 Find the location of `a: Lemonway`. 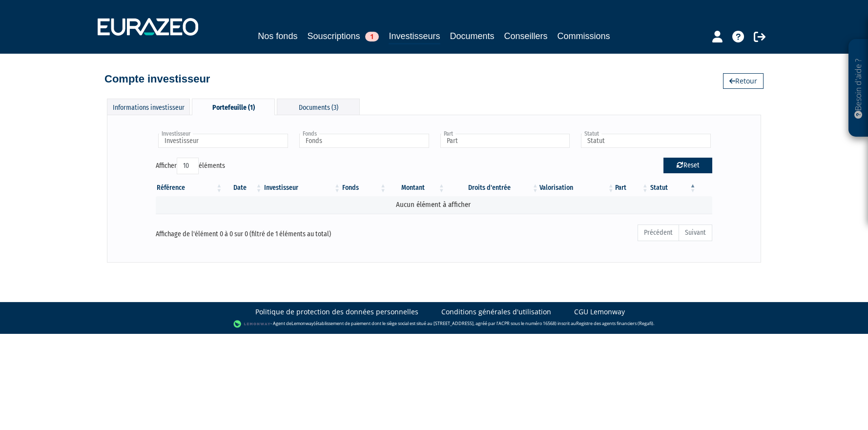

a: Lemonway is located at coordinates (303, 324).